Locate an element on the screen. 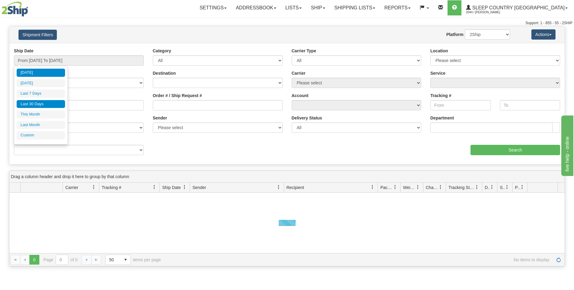  button: Shipment Filters is located at coordinates (38, 35).